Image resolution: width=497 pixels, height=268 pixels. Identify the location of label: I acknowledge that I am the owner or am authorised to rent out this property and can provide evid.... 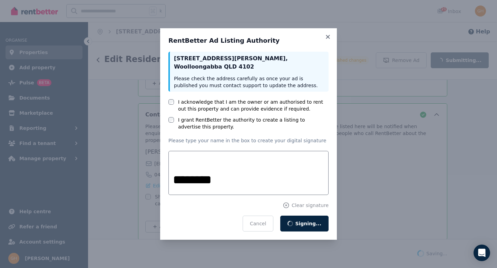
(253, 106).